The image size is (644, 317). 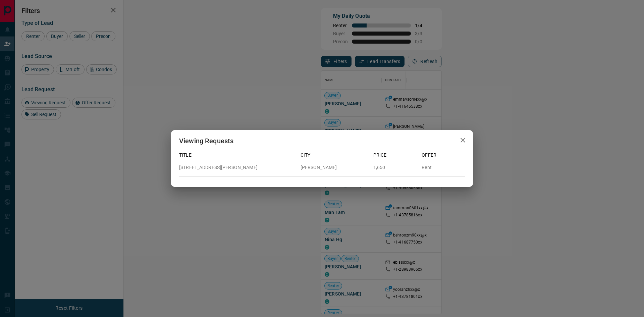 What do you see at coordinates (395, 167) in the screenshot?
I see `p: 1,650` at bounding box center [395, 167].